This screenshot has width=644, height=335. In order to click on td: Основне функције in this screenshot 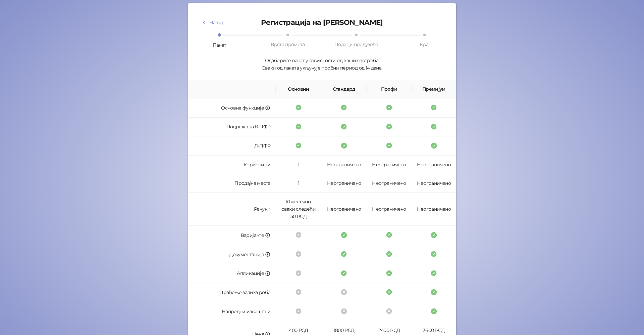, I will do `click(232, 108)`.